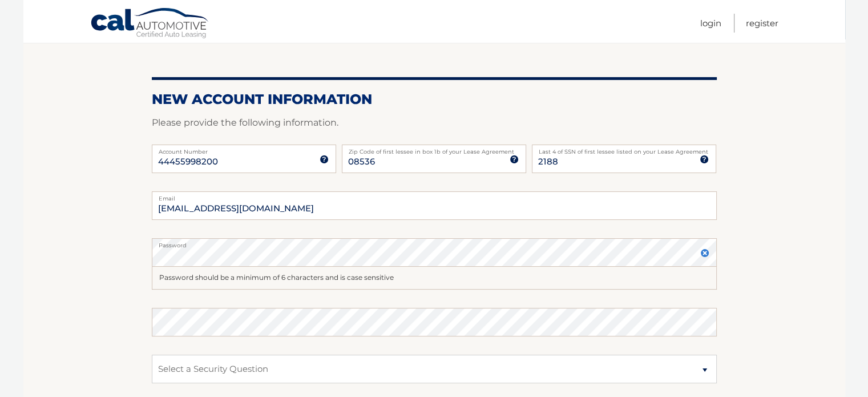 The height and width of the screenshot is (397, 868). I want to click on label: Account Number, so click(244, 149).